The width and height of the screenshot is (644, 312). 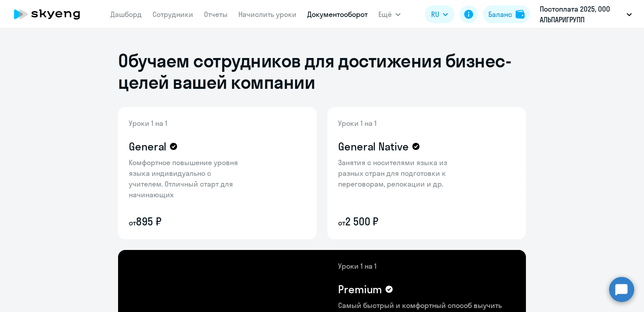 What do you see at coordinates (126, 14) in the screenshot?
I see `a: Дашборд` at bounding box center [126, 14].